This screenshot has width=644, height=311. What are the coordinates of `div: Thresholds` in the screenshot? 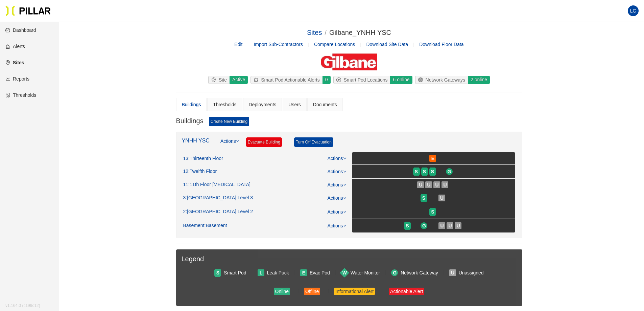 It's located at (225, 104).